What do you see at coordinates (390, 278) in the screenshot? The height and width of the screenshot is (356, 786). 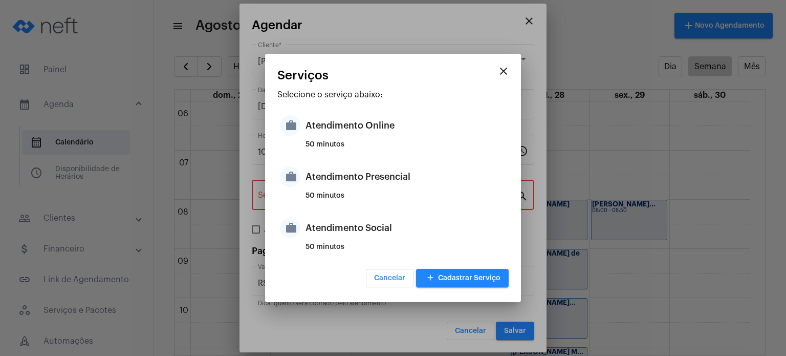 I see `button: Cancelar` at bounding box center [390, 278].